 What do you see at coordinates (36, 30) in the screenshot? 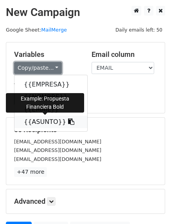
I see `small: Google Sheet:` at bounding box center [36, 30].